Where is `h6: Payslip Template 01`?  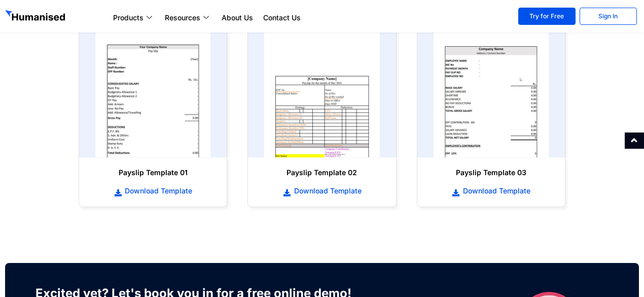
h6: Payslip Template 01 is located at coordinates (153, 172).